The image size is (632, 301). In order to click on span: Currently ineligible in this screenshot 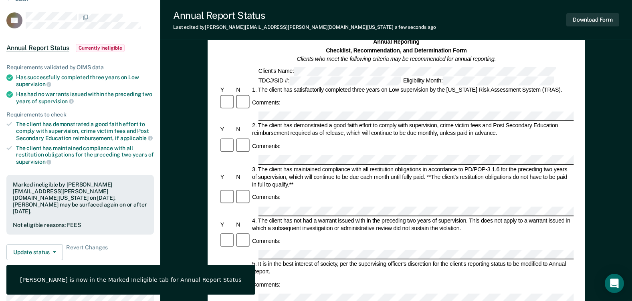, I will do `click(100, 48)`.